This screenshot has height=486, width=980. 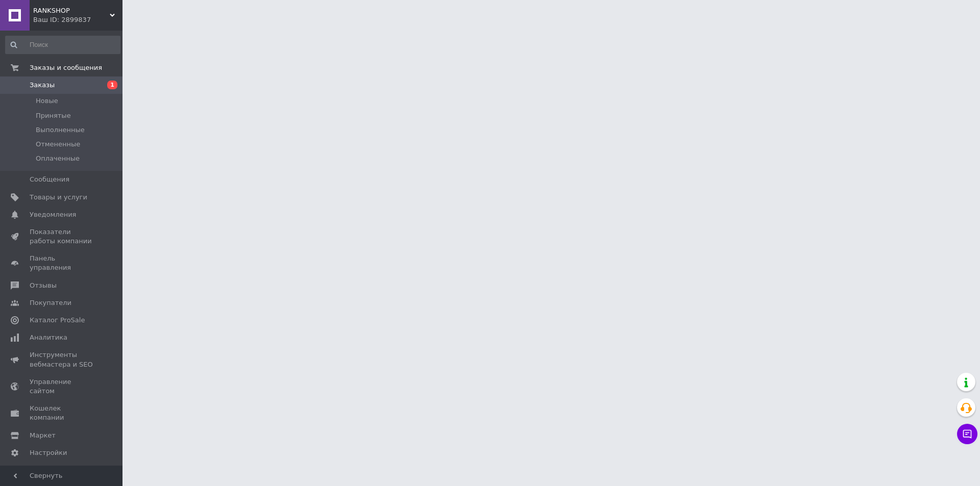 I want to click on span: Уведомления, so click(x=53, y=214).